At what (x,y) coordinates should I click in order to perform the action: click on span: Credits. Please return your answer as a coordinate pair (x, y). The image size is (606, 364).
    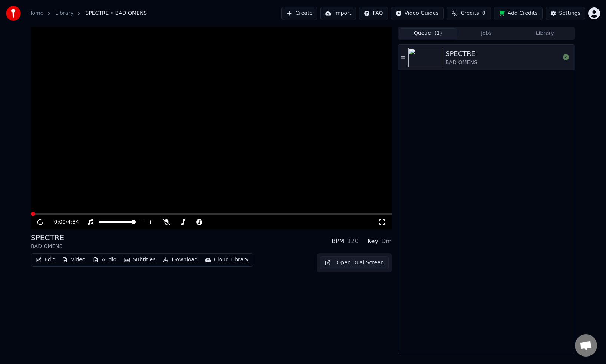
    Looking at the image, I should click on (469, 13).